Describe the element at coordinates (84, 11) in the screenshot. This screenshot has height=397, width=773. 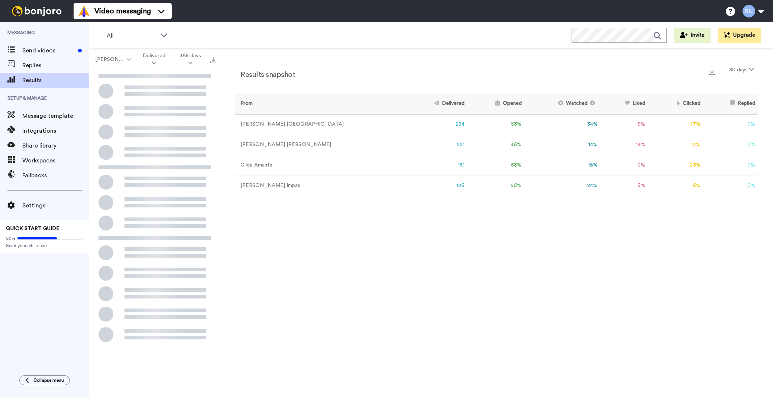
I see `img: vm-color.svg` at that location.